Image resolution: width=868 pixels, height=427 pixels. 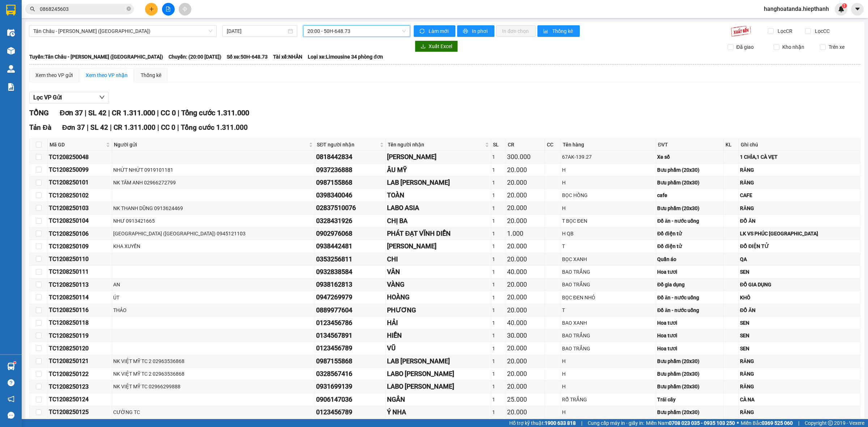 What do you see at coordinates (438, 233) in the screenshot?
I see `div: PHÁT ĐẠT VĨNH DIỄN` at bounding box center [438, 233].